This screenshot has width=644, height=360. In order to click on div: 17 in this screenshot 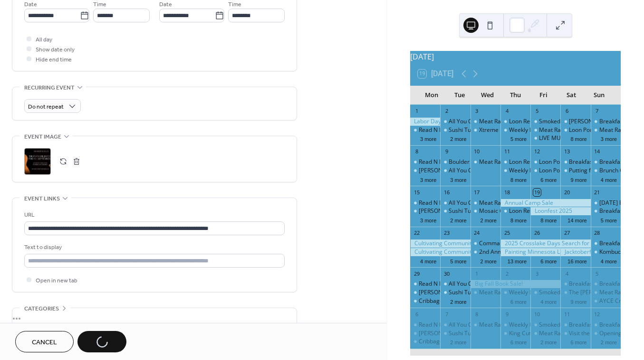, I will do `click(477, 192)`.